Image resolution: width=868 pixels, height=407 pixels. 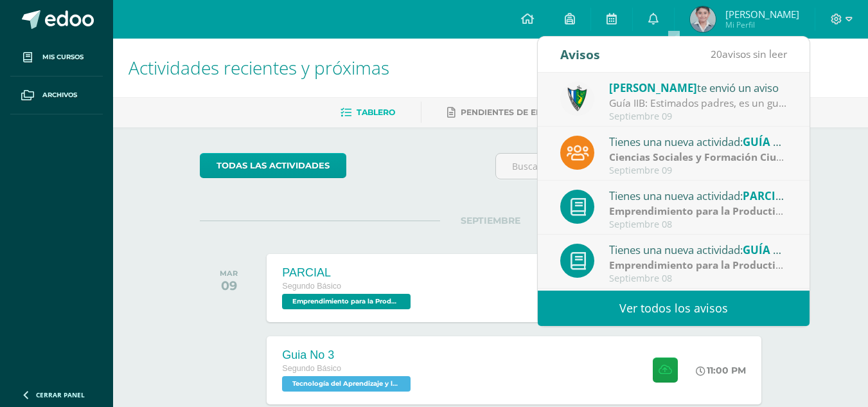 I want to click on div: 11:00 PM, so click(x=721, y=369).